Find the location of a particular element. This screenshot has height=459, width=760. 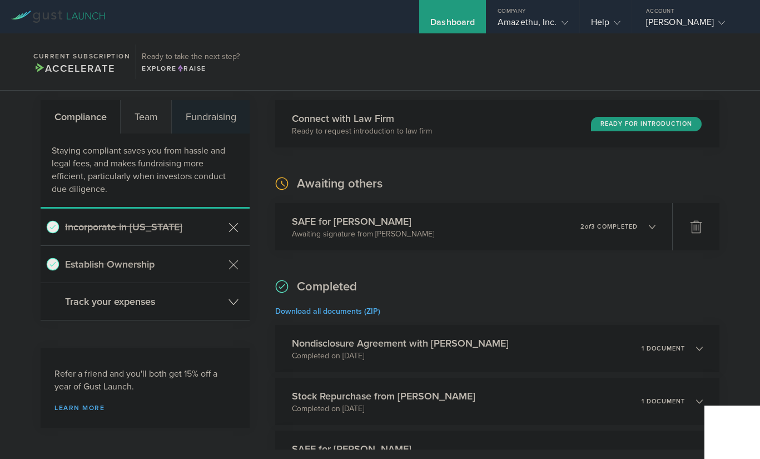

h2: Awaiting others is located at coordinates (340, 183).